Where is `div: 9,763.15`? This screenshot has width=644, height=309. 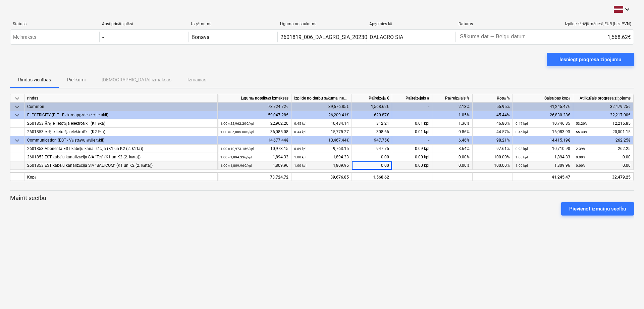 div: 9,763.15 is located at coordinates (322, 149).